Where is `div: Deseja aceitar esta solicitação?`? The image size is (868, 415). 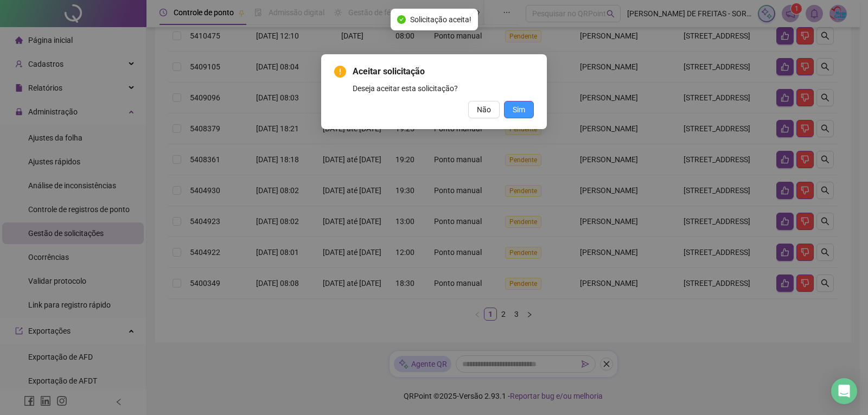 div: Deseja aceitar esta solicitação? is located at coordinates (443, 88).